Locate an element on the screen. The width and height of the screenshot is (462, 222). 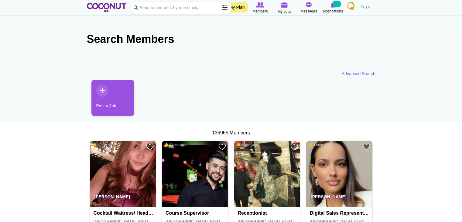
span: 27 min ago is located at coordinates (103, 145).